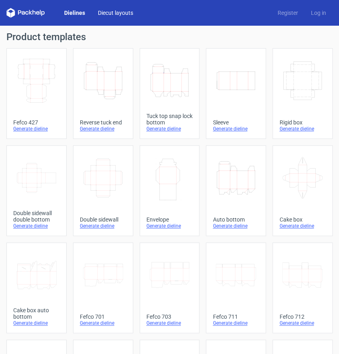 The width and height of the screenshot is (339, 354). Describe the element at coordinates (170, 191) in the screenshot. I see `a: EnvelopeGenerate dieline` at that location.